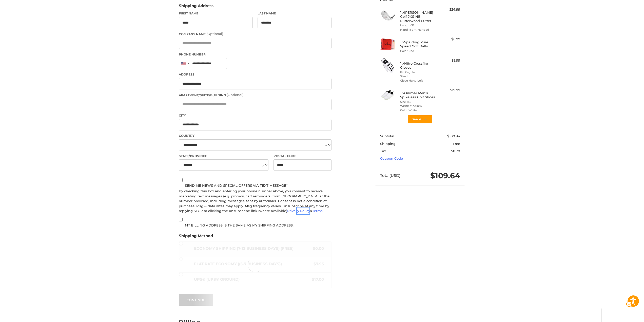 This screenshot has width=644, height=322. Describe the element at coordinates (185, 63) in the screenshot. I see `div: United States: +1` at that location.